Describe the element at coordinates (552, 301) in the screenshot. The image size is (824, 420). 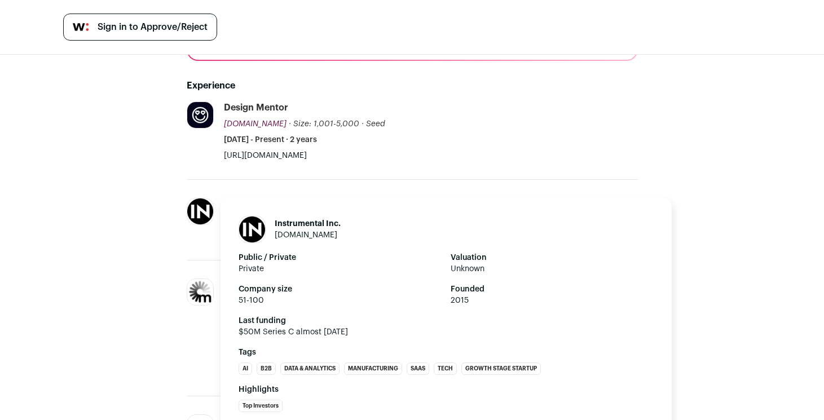
I see `span: 2015` at that location.